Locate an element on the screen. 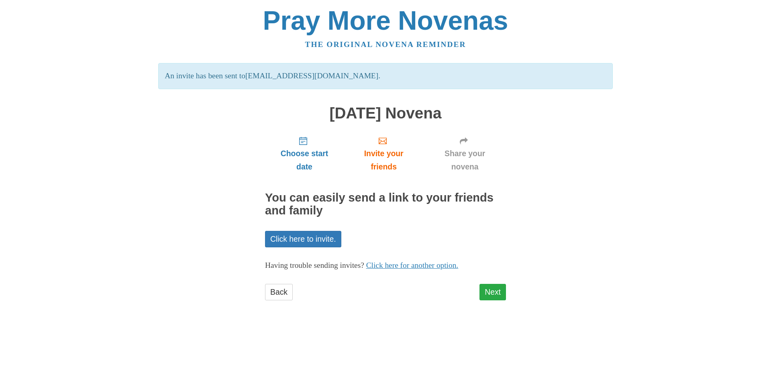  a: The original novena reminder is located at coordinates (385, 44).